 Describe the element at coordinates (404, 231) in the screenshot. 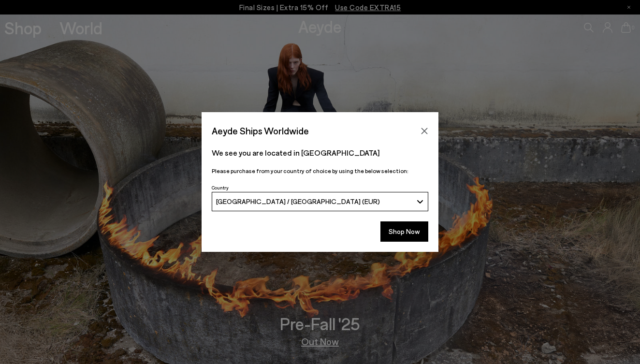

I see `button: Shop Now` at that location.